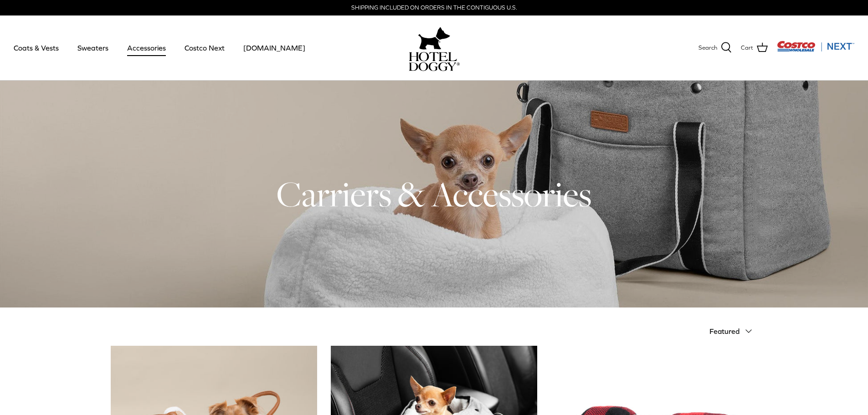 The width and height of the screenshot is (868, 415). What do you see at coordinates (434, 38) in the screenshot?
I see `img: hoteldoggy.com` at bounding box center [434, 38].